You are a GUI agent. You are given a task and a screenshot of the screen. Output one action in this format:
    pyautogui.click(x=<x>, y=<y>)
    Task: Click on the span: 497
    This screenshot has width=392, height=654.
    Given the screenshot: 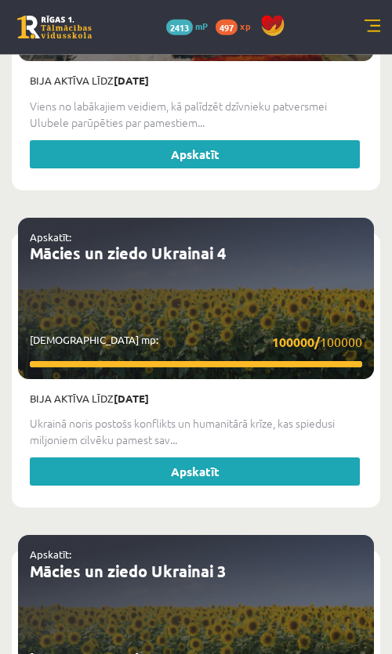 What is the action you would take?
    pyautogui.click(x=226, y=27)
    